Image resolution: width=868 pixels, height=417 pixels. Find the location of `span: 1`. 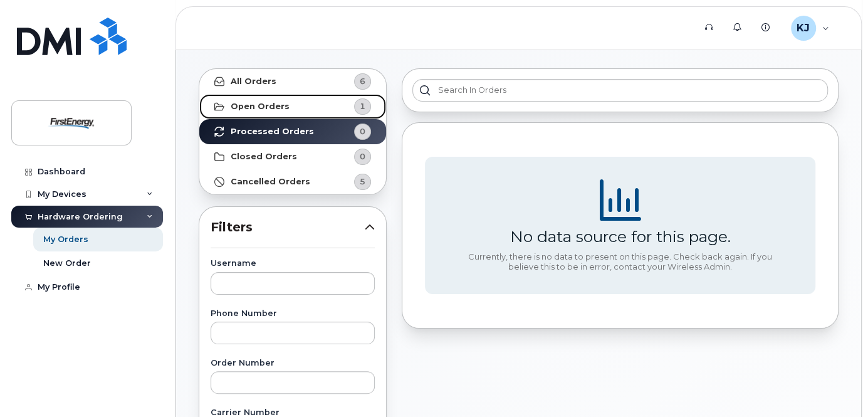

span: 1 is located at coordinates (362, 106).